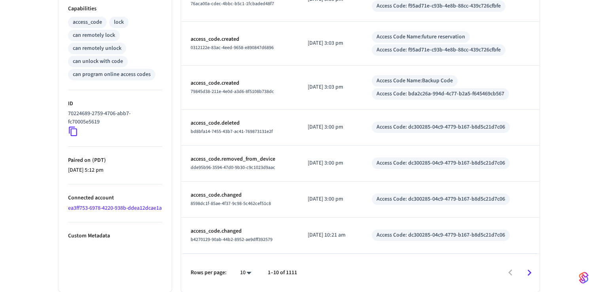  I want to click on span: 76aca00a-cdec-4bbc-b5c1-1fcbaded48f7, so click(232, 4).